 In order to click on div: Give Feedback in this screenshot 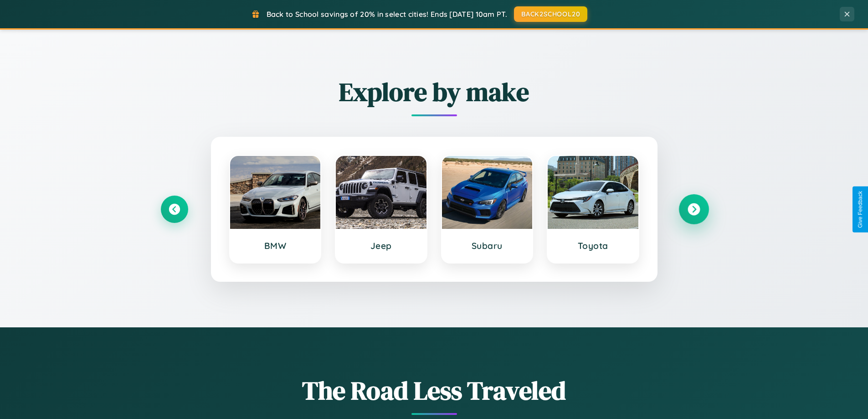, I will do `click(860, 210)`.